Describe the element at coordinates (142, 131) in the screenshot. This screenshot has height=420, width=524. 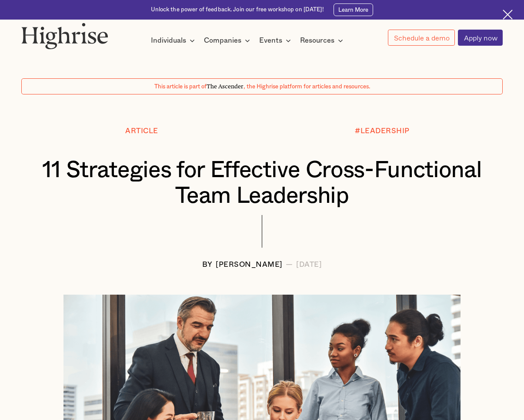
I see `div: Article` at that location.